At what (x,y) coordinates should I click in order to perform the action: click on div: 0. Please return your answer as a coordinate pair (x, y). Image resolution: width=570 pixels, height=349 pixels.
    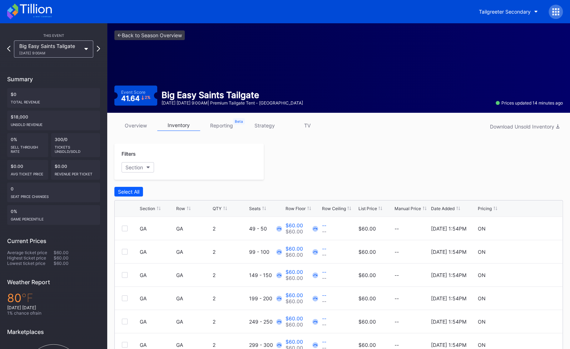
    Looking at the image, I should click on (54, 192).